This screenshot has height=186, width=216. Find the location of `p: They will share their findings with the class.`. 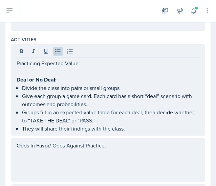

p: They will share their findings with the class. is located at coordinates (111, 129).